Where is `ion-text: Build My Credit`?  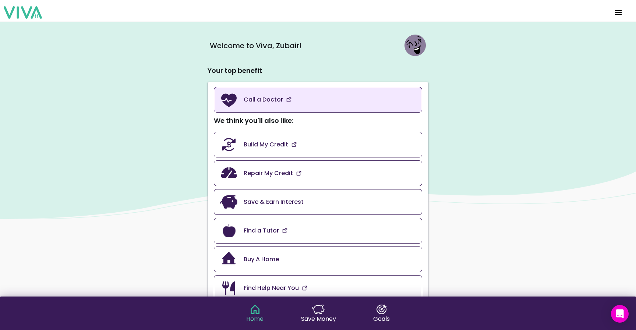
ion-text: Build My Credit is located at coordinates (266, 145).